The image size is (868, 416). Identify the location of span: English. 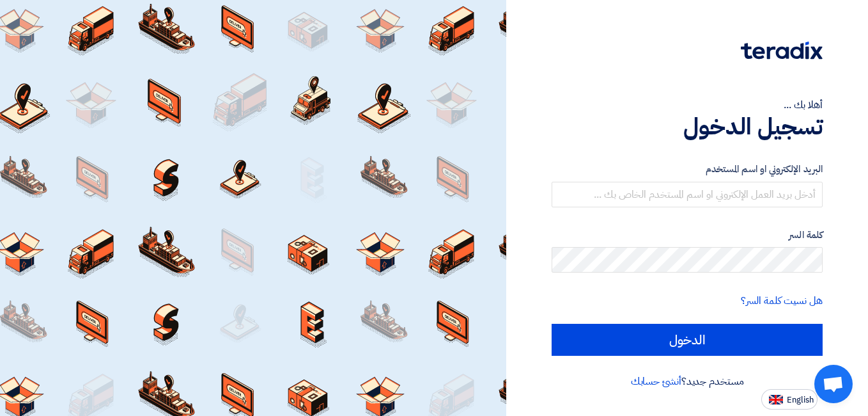
(800, 400).